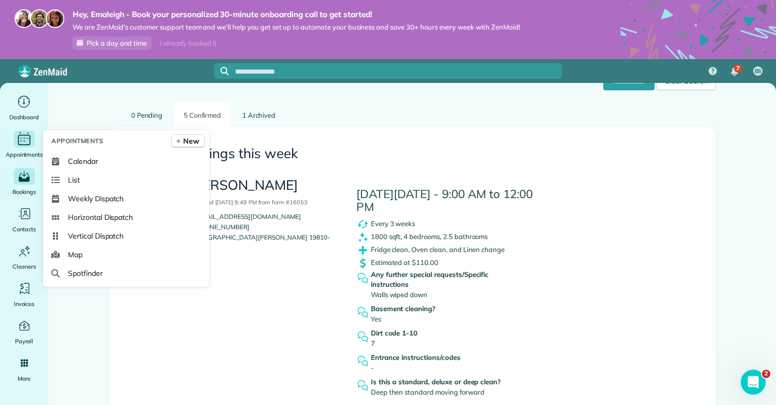 The height and width of the screenshot is (405, 776). I want to click on a: 0 Pending, so click(147, 115).